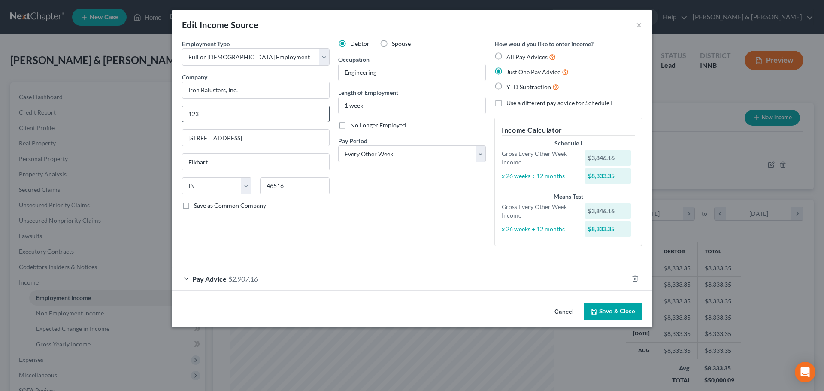  What do you see at coordinates (533, 72) in the screenshot?
I see `span: Just One Pay Advice` at bounding box center [533, 72].